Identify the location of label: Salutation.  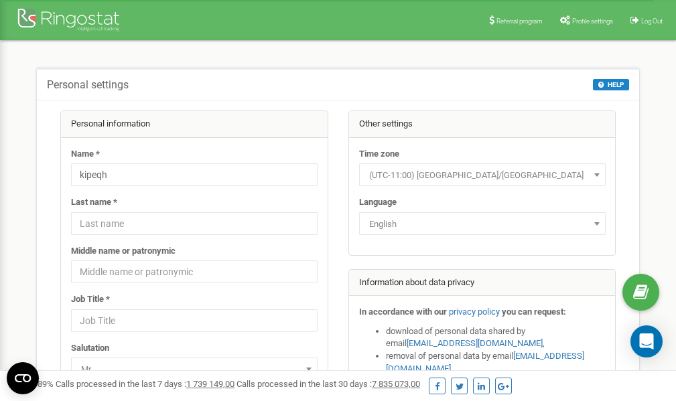
(90, 348).